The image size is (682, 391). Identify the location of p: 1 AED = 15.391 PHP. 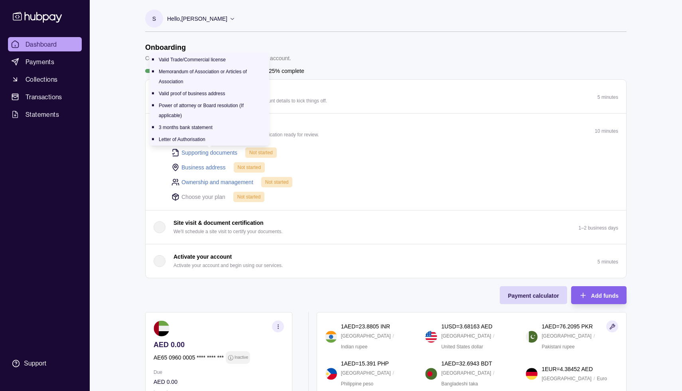
(365, 364).